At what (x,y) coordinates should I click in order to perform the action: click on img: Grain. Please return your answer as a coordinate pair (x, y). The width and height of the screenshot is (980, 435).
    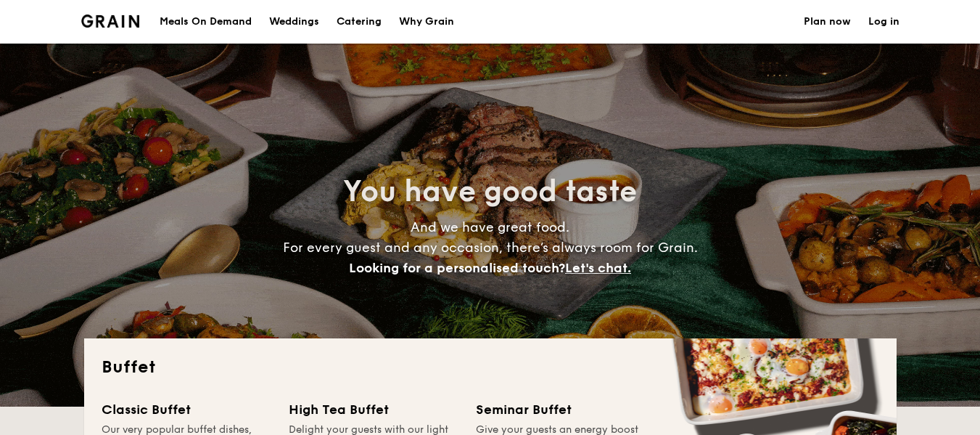
    Looking at the image, I should click on (111, 21).